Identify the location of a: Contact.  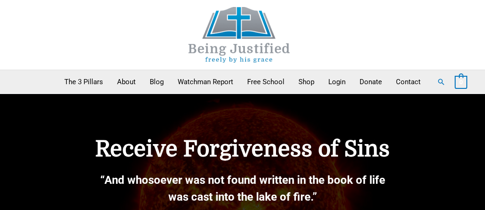
(408, 82).